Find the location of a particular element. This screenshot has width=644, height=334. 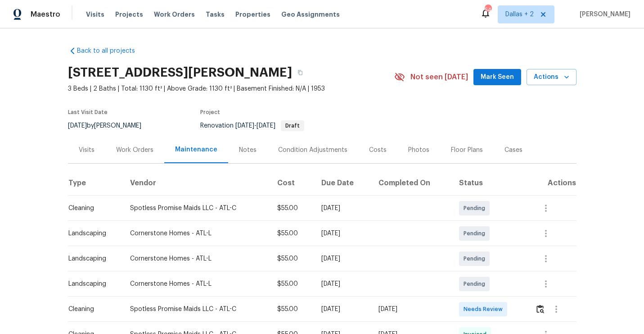

th: Actions is located at coordinates (552, 183).